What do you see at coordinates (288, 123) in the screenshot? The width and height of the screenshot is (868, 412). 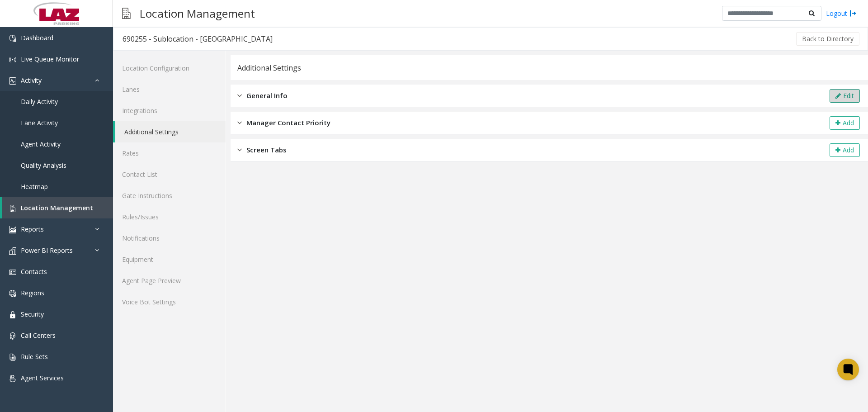 I see `span: Manager Contact Priority` at bounding box center [288, 123].